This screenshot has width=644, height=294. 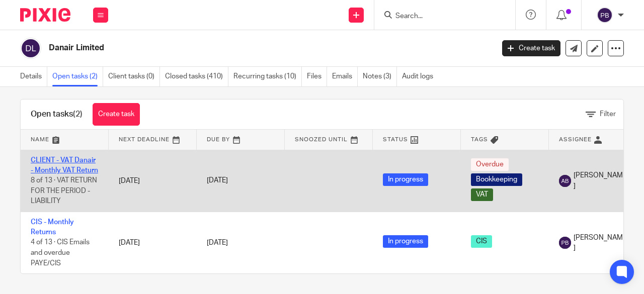 I want to click on img: Pixie, so click(x=45, y=14).